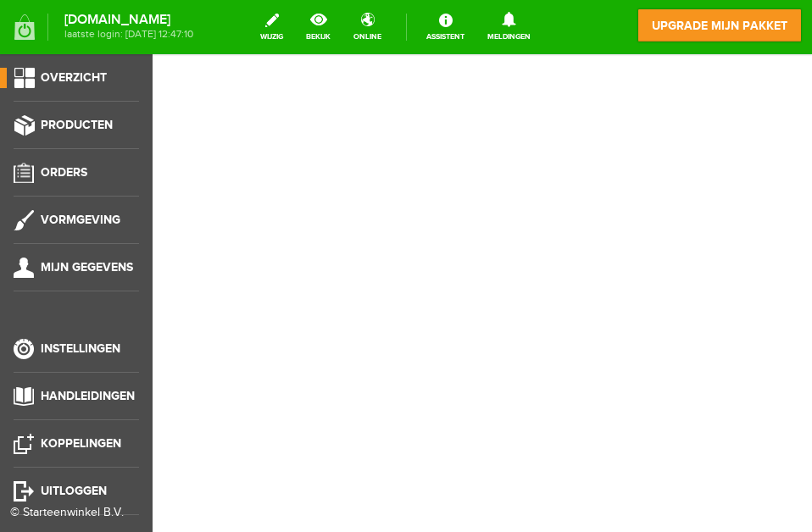 The height and width of the screenshot is (532, 812). What do you see at coordinates (509, 27) in the screenshot?
I see `a: Meldingen` at bounding box center [509, 27].